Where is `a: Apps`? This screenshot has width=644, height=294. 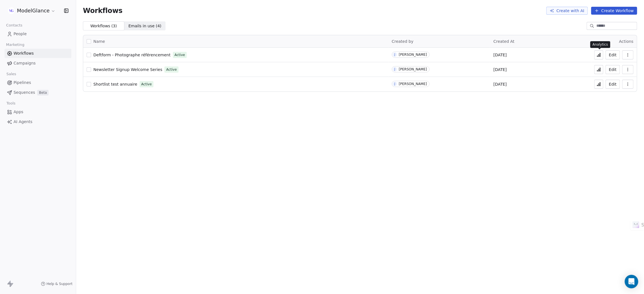 a: Apps is located at coordinates (38, 112).